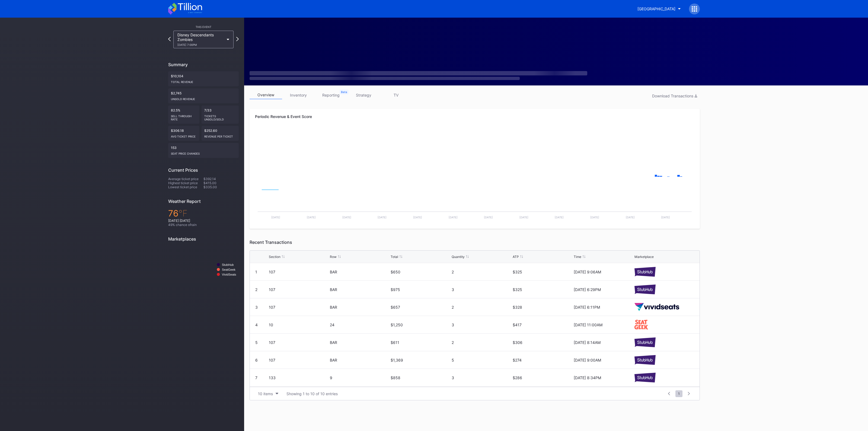  I want to click on div: Sell Through Rate, so click(184, 117).